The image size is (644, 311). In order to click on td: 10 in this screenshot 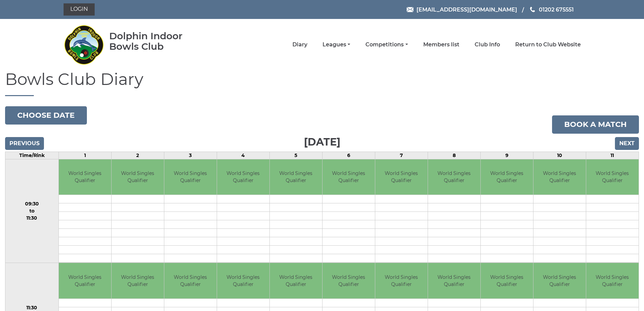, I will do `click(560, 155)`.